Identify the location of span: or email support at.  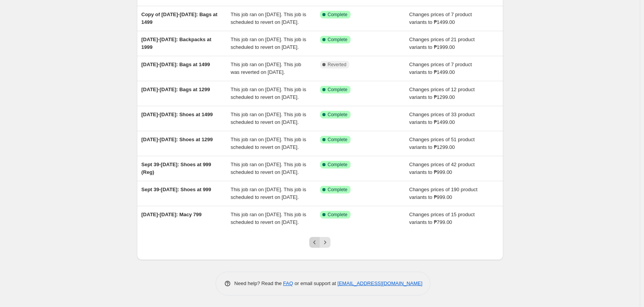
(315, 284).